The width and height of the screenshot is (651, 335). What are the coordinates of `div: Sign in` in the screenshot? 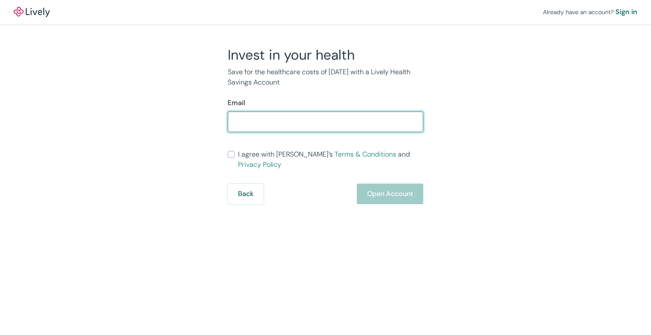 It's located at (626, 12).